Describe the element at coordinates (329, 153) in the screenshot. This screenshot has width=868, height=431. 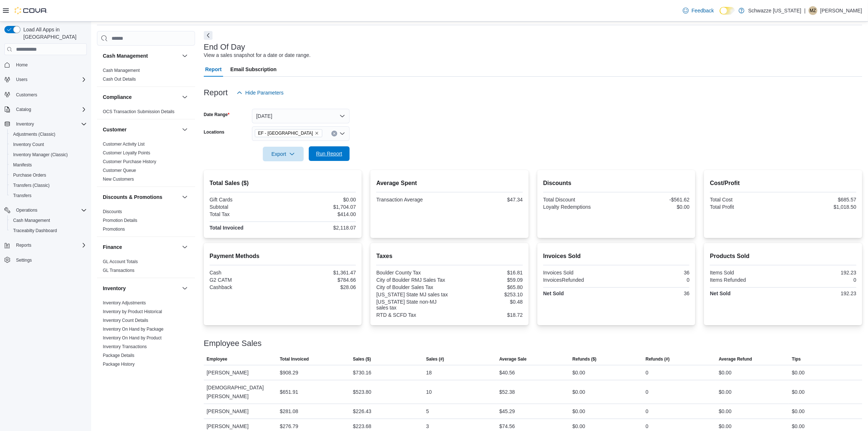
I see `span: Run Report` at that location.